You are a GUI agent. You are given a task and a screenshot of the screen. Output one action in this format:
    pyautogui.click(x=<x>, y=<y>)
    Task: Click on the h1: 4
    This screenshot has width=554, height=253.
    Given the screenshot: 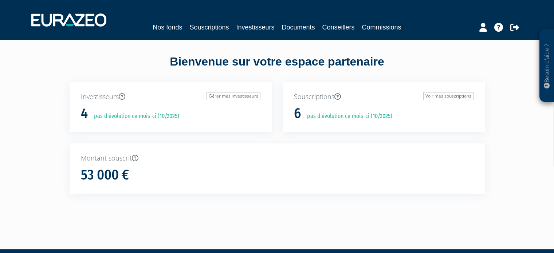 What is the action you would take?
    pyautogui.click(x=84, y=114)
    